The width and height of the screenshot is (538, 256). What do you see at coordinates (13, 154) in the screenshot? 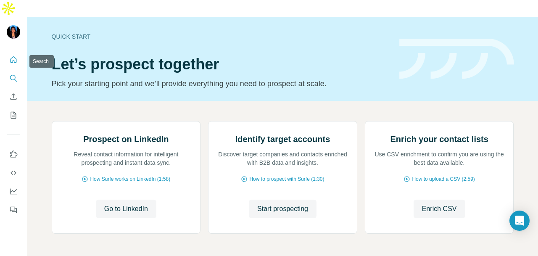
I see `button: Use Surfe on LinkedIn` at bounding box center [13, 154].